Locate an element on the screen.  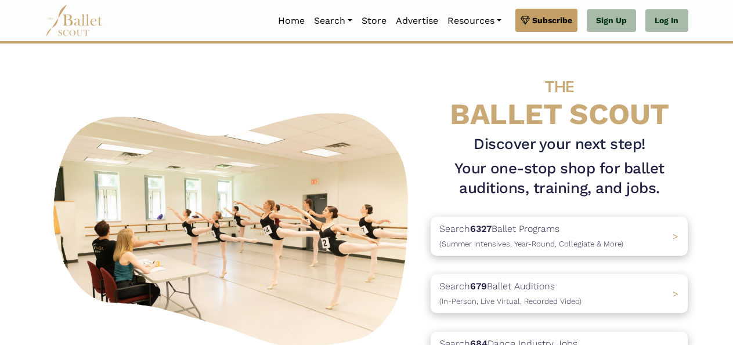
a: Log In is located at coordinates (666, 21).